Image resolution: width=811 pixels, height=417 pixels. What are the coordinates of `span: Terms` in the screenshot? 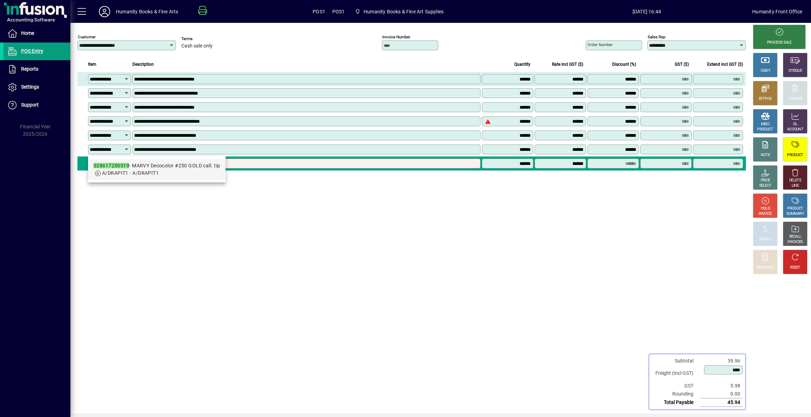 It's located at (202, 39).